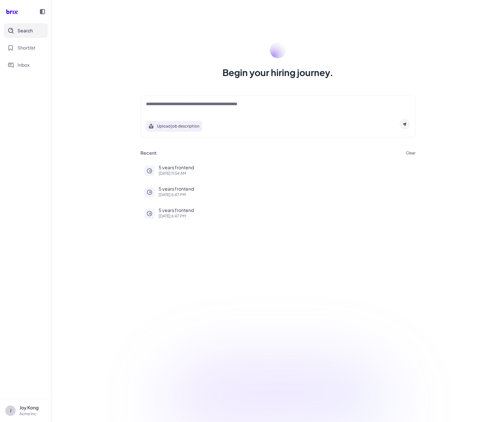 This screenshot has height=422, width=504. I want to click on button: Search using job description, so click(174, 126).